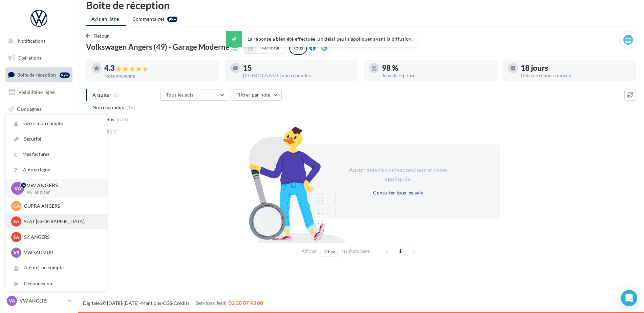  Describe the element at coordinates (16, 252) in the screenshot. I see `span: VS` at that location.